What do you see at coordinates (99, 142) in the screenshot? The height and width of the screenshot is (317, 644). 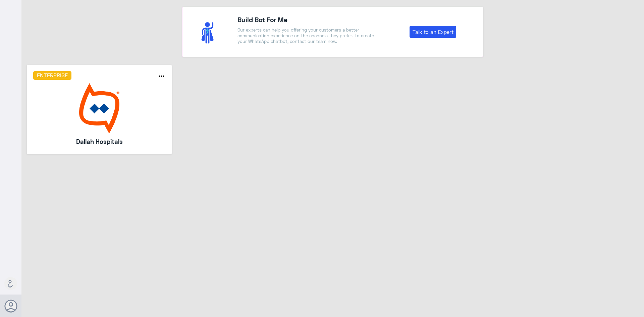 I see `h5: Dallah Hospitals` at bounding box center [99, 142].